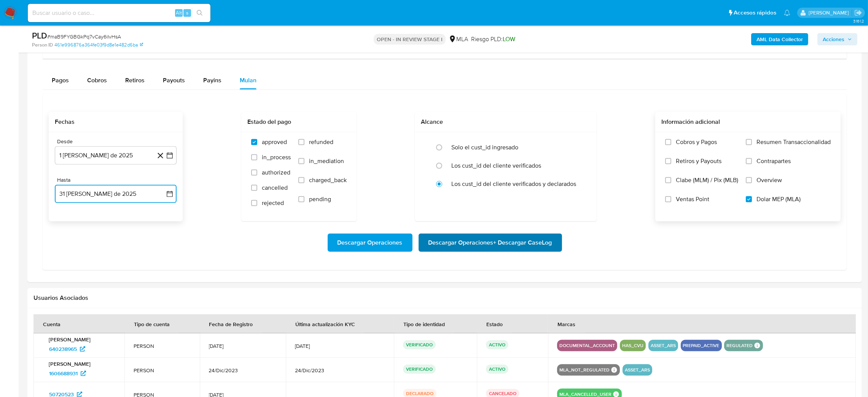 The height and width of the screenshot is (397, 868). What do you see at coordinates (780, 39) in the screenshot?
I see `button: AML Data Collector` at bounding box center [780, 39].